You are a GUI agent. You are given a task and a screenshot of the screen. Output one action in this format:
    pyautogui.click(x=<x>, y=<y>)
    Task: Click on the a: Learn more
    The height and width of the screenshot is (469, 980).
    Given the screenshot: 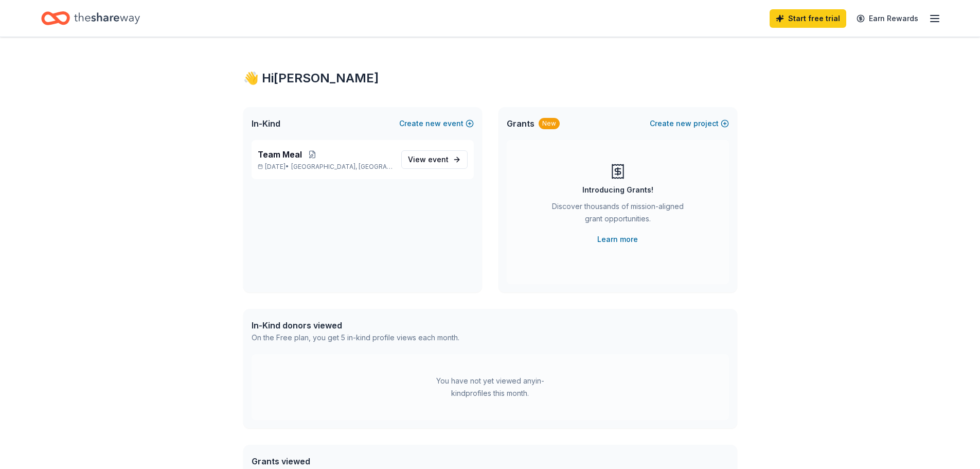 What is the action you would take?
    pyautogui.click(x=617, y=239)
    